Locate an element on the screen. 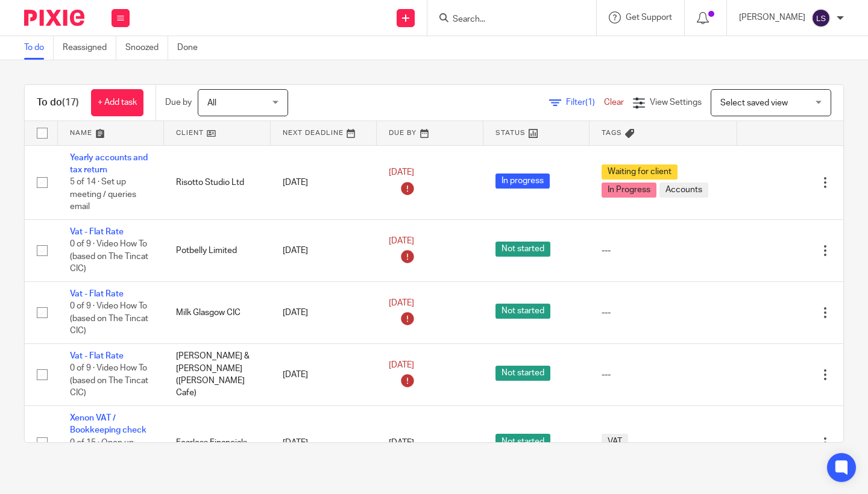 This screenshot has height=494, width=868. span: (1) is located at coordinates (590, 102).